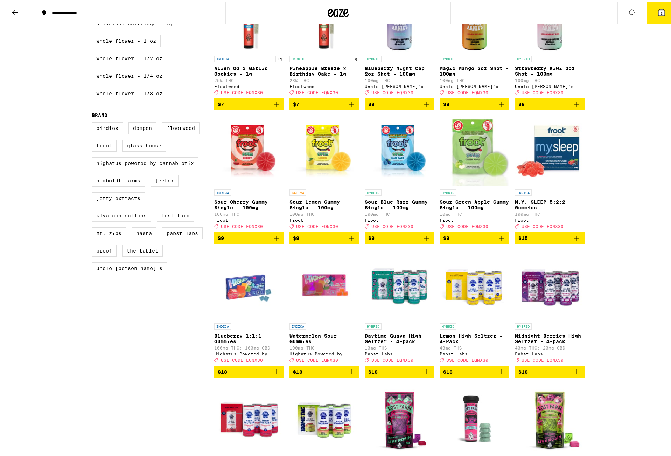  What do you see at coordinates (27, 8) in the screenshot?
I see `span: Hi. Need any help?` at bounding box center [27, 8].